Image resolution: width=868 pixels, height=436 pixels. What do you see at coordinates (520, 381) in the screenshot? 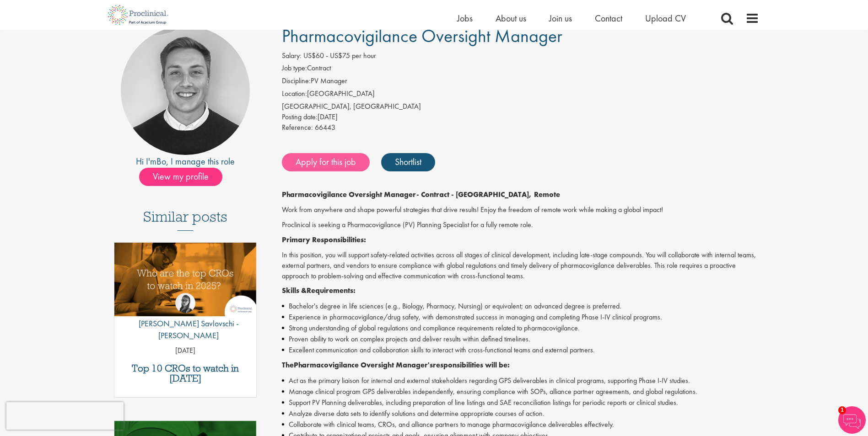
I see `li: Act as the primary liaison for internal and external stakeholders regarding GPS deliverables in c...` at bounding box center [520, 381].